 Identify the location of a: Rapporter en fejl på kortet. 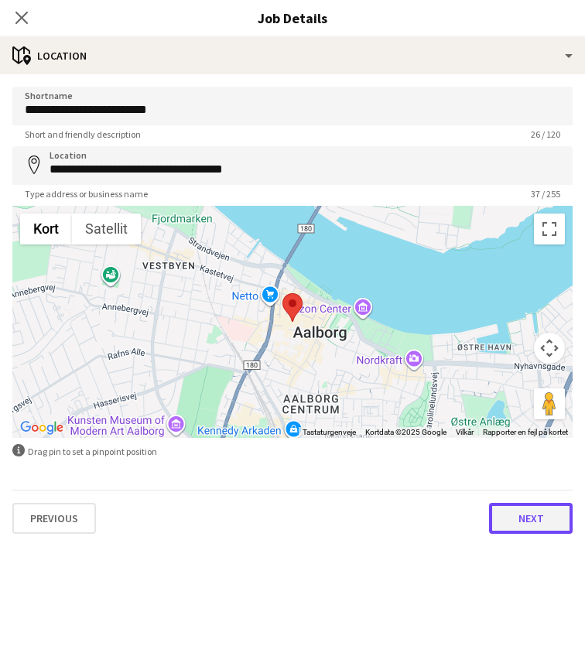
(525, 431).